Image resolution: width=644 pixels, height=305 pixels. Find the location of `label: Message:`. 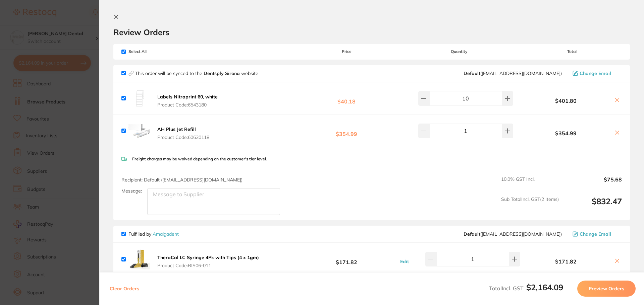

label: Message: is located at coordinates (131, 191).